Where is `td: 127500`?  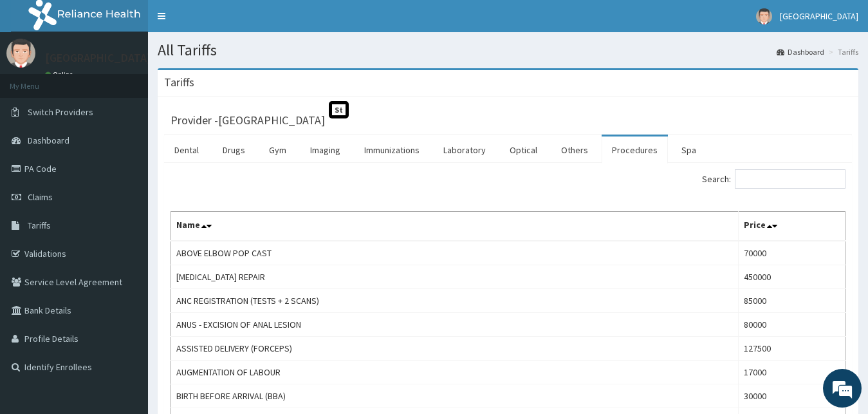 td: 127500 is located at coordinates (792, 348).